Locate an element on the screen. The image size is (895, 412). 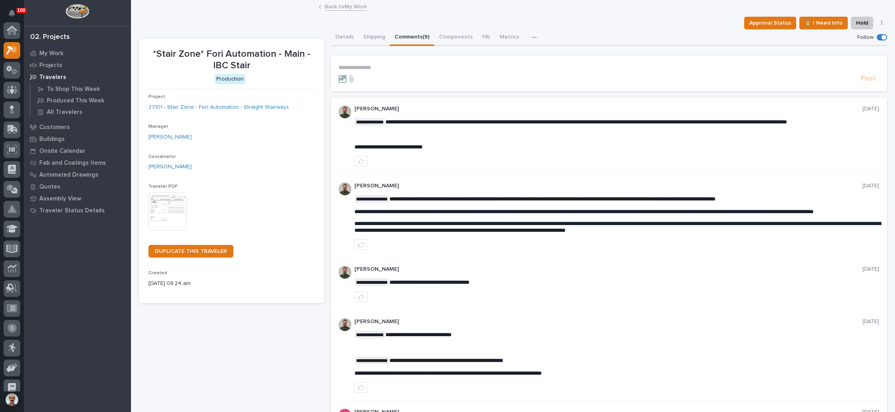
a: Onsite Calendar is located at coordinates (77, 151).